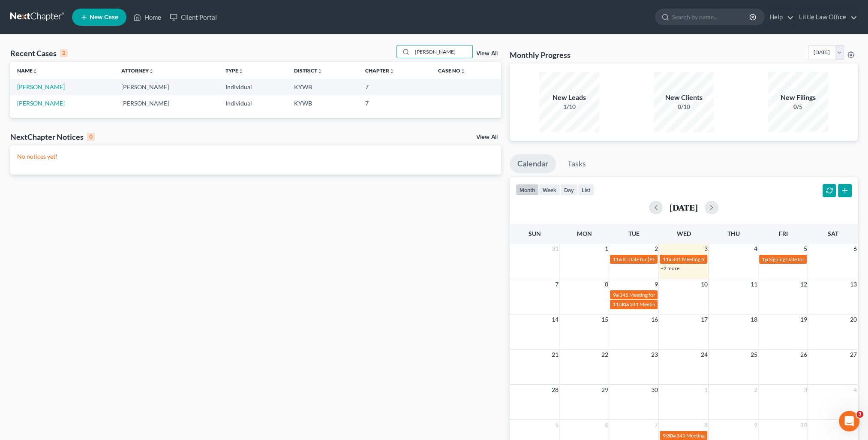 The width and height of the screenshot is (868, 440). I want to click on a: Little Law Office, so click(826, 17).